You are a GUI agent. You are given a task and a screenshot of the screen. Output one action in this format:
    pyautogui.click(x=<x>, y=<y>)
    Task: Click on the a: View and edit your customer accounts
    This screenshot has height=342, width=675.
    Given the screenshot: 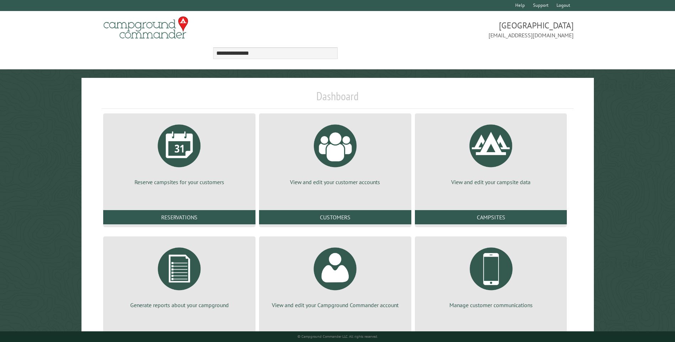 What is the action you would take?
    pyautogui.click(x=335, y=153)
    